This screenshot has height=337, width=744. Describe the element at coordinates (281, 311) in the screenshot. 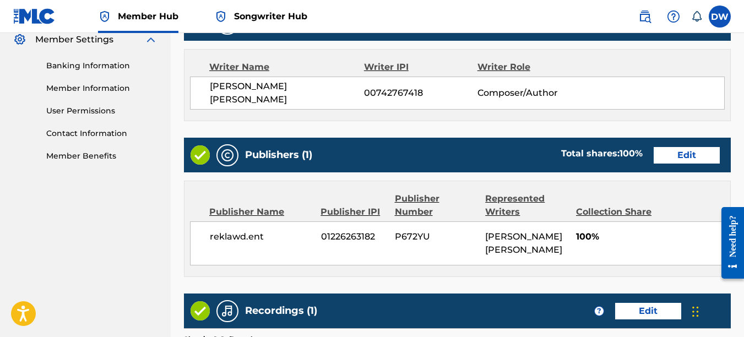

I see `h5: Recordings (1)` at that location.